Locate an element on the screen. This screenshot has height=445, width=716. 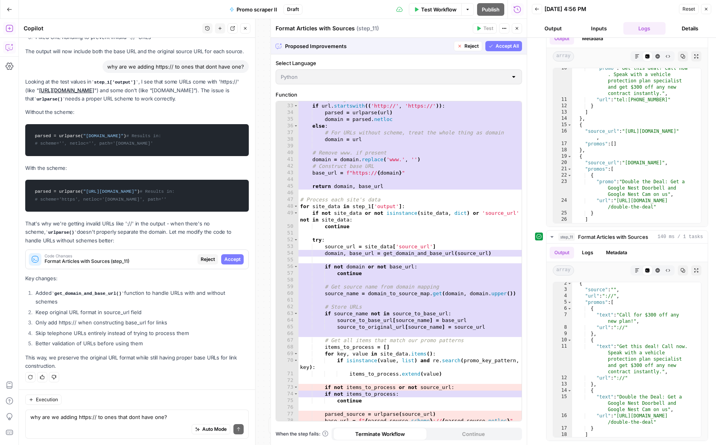
code: get_domain_and_base_url() is located at coordinates (88, 294).